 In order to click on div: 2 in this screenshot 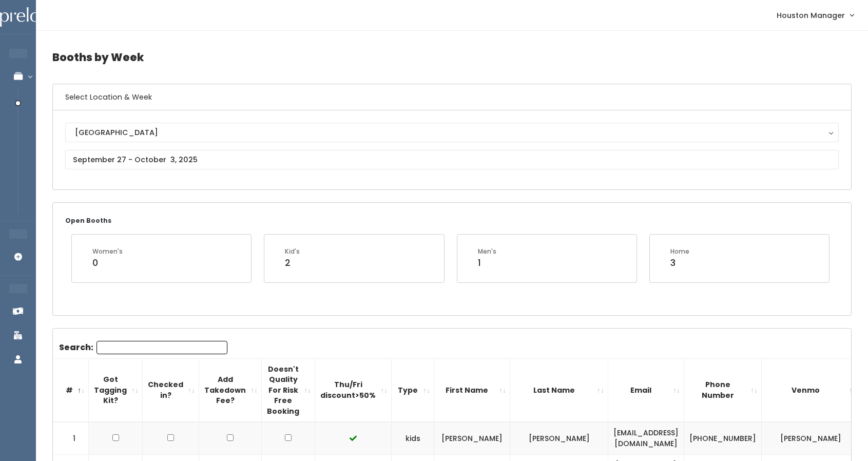, I will do `click(292, 263)`.